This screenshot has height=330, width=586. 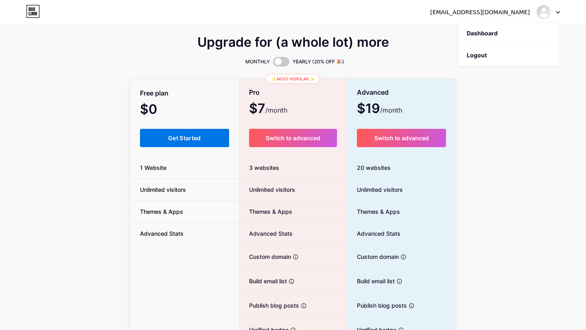 I want to click on span: $7, so click(x=268, y=109).